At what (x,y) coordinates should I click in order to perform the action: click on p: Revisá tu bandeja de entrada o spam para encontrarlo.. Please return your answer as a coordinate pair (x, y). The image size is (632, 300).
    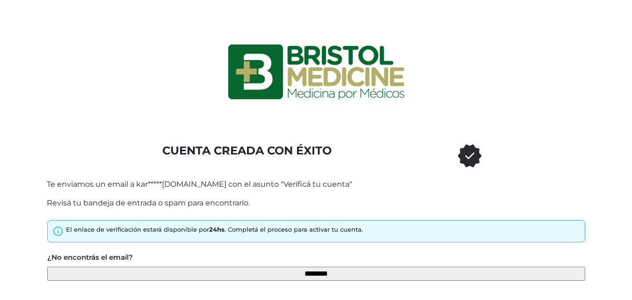
    Looking at the image, I should click on (316, 203).